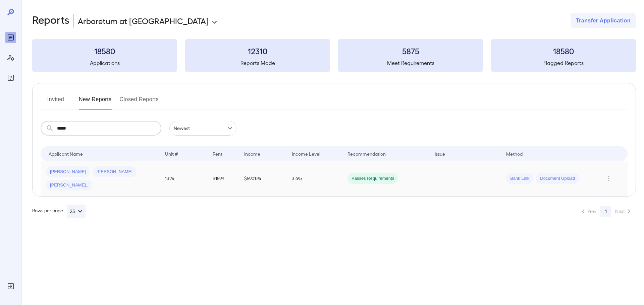 This screenshot has width=644, height=305. What do you see at coordinates (203, 128) in the screenshot?
I see `div: Newest` at bounding box center [203, 128].